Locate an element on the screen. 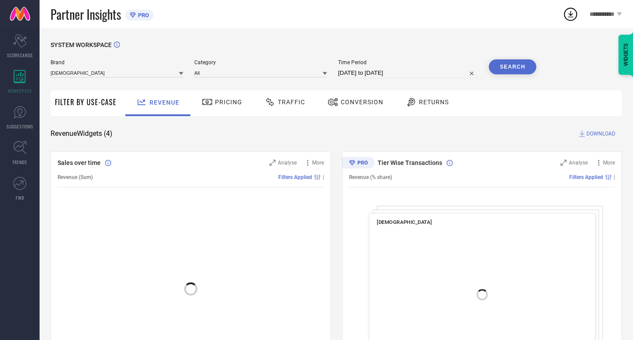 This screenshot has width=633, height=340. button: Search is located at coordinates (513, 67).